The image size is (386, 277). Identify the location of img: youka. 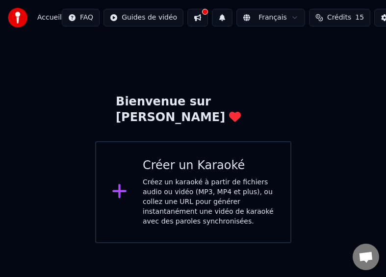
(18, 18).